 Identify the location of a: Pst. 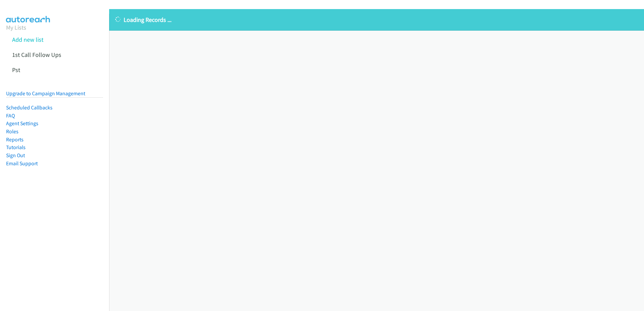
(16, 70).